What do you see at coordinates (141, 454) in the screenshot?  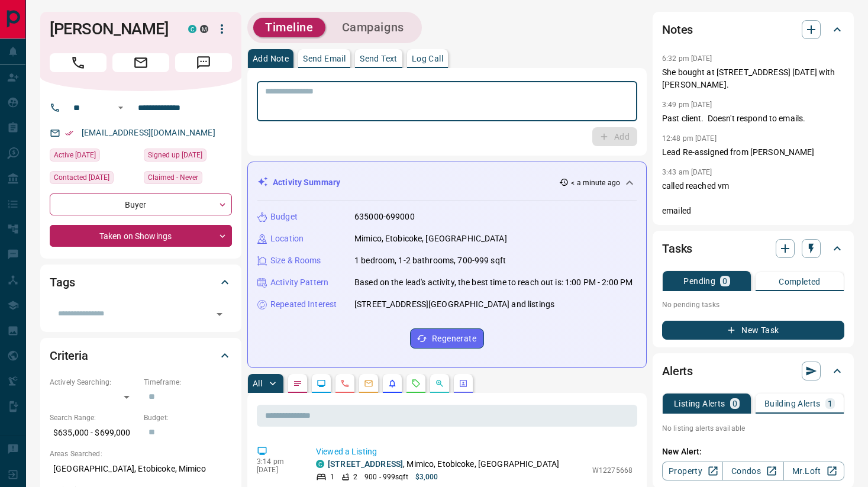 I see `p: Areas Searched:` at bounding box center [141, 454].